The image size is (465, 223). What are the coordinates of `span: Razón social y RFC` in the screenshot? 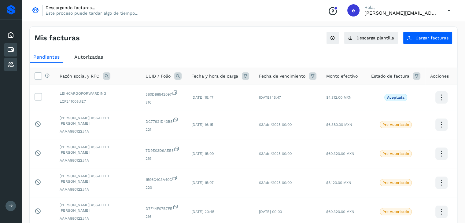 It's located at (79, 76).